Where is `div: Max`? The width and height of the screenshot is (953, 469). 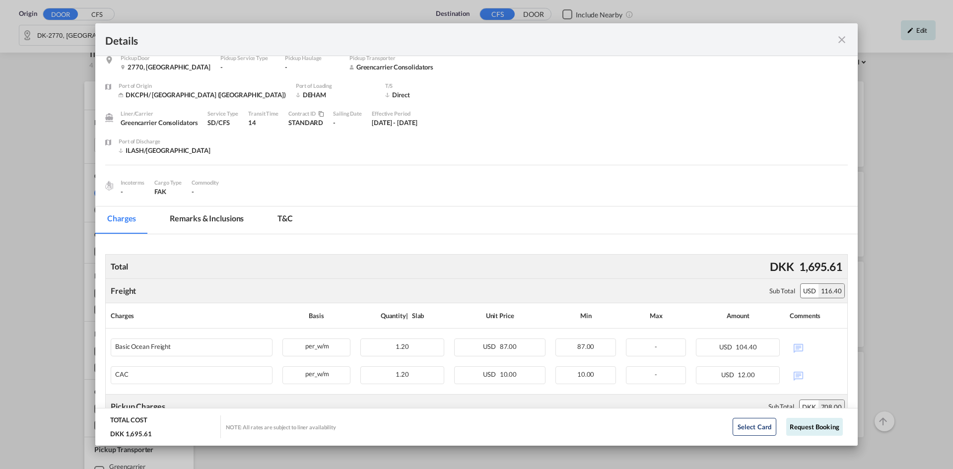
div: Max is located at coordinates (656, 316).